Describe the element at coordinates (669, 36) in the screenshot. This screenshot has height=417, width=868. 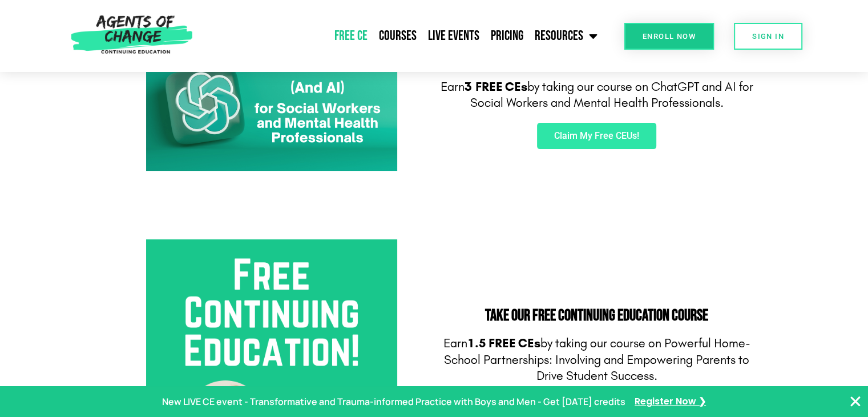
I see `span: Enroll Now` at that location.